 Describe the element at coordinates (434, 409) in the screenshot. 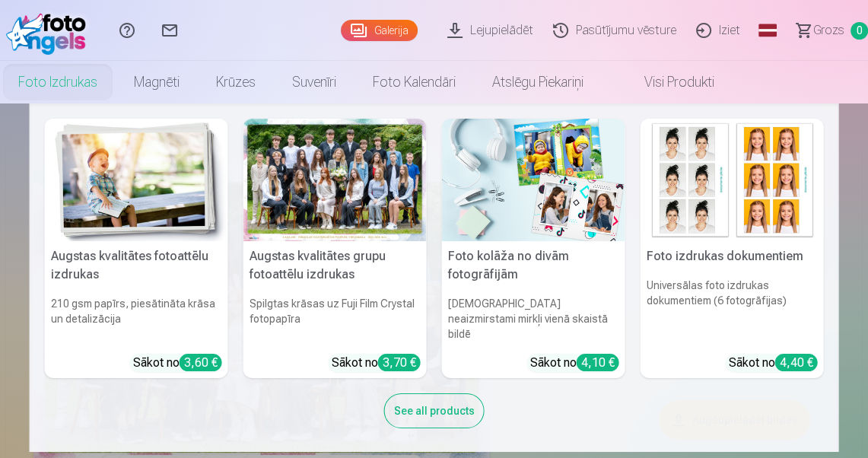

I see `a: See all products` at that location.